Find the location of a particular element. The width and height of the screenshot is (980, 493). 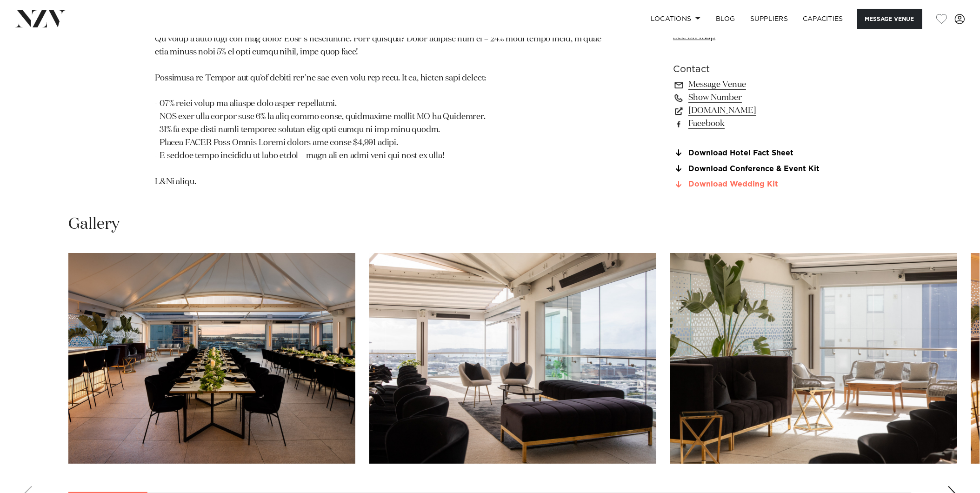

a: Show Number is located at coordinates (749, 98).